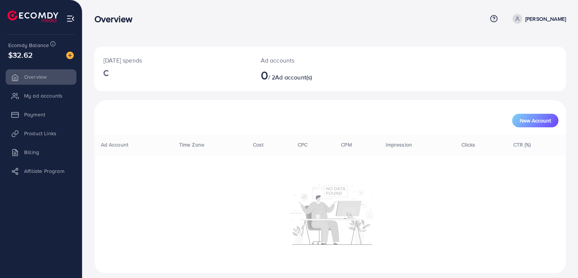 The image size is (578, 278). I want to click on img: image, so click(70, 55).